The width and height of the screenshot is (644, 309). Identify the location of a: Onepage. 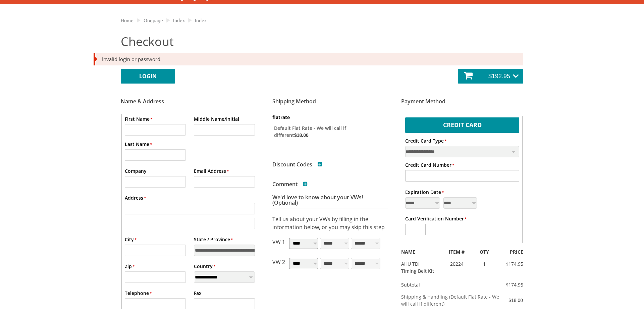
(153, 20).